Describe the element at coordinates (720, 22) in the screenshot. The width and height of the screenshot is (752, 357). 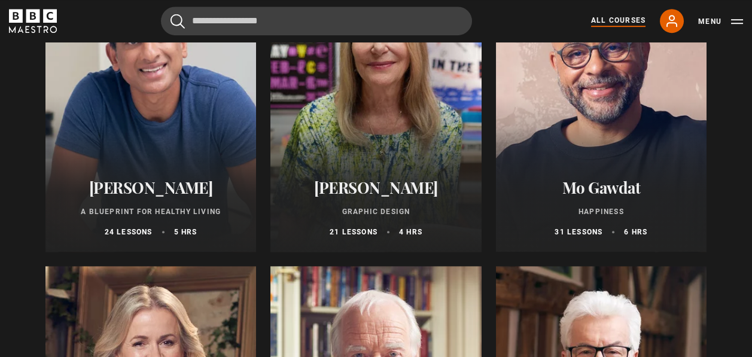
I see `button: Toggle navigation` at that location.